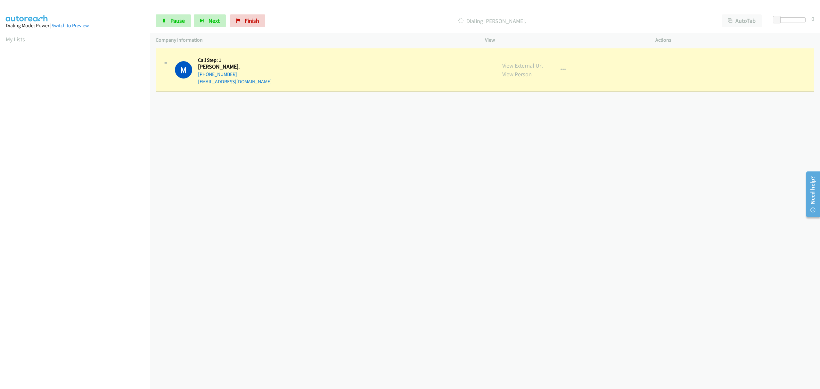 The width and height of the screenshot is (820, 389). Describe the element at coordinates (523, 65) in the screenshot. I see `a: View External Url` at that location.